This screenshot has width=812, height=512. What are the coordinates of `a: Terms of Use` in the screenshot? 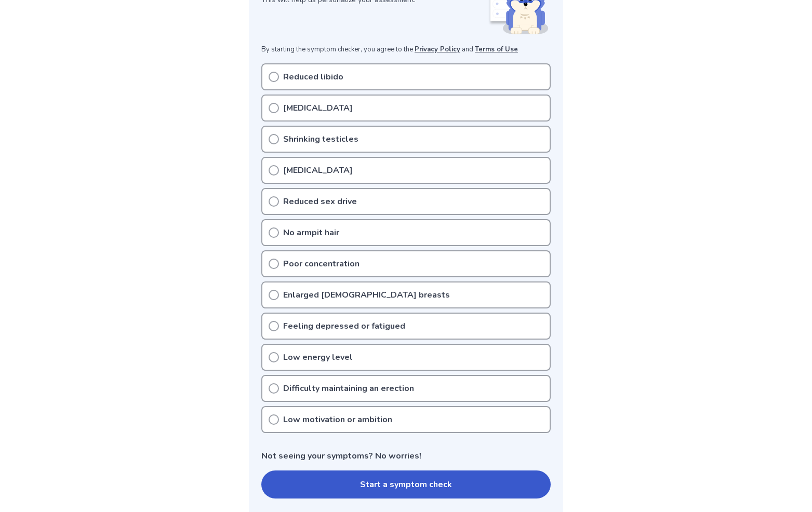 It's located at (496, 49).